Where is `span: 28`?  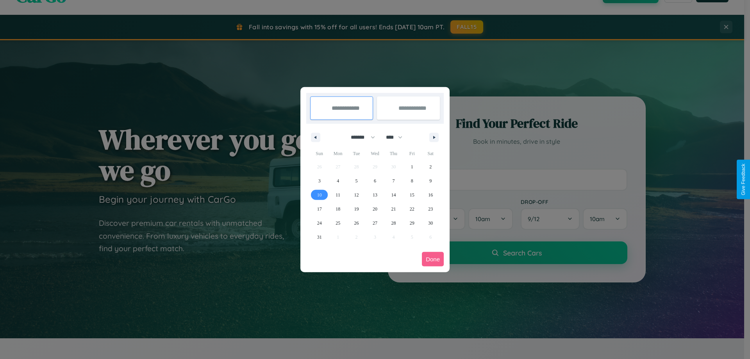 span: 28 is located at coordinates (393, 223).